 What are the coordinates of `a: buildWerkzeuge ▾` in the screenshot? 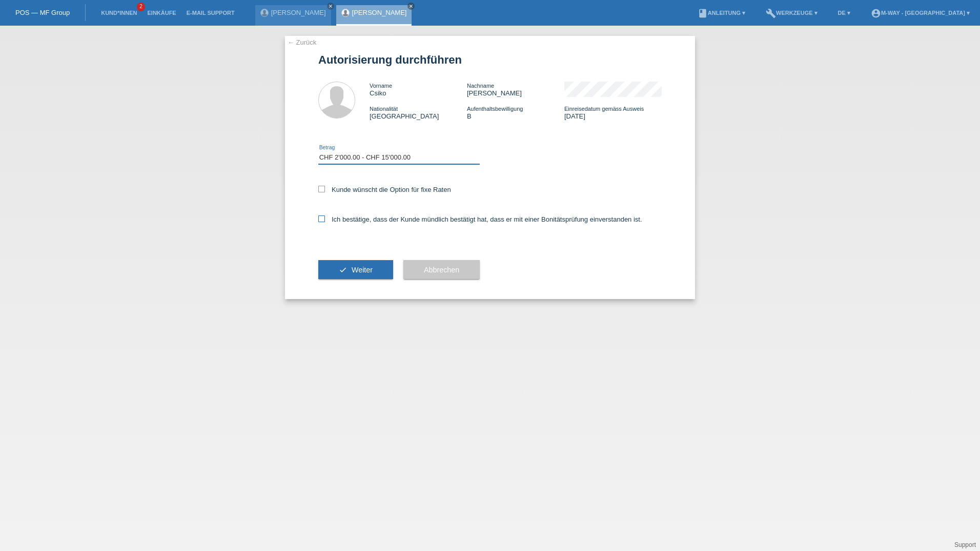 It's located at (791, 13).